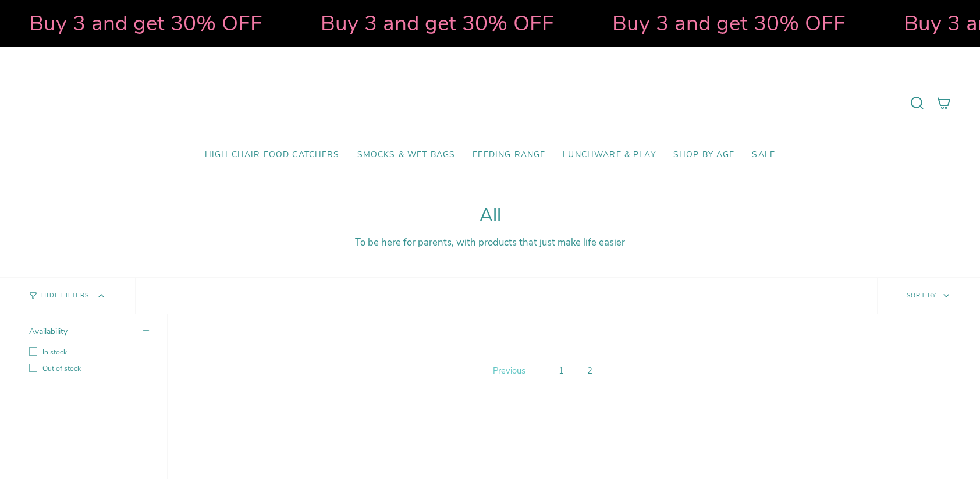 The image size is (980, 479). Describe the element at coordinates (272, 155) in the screenshot. I see `span: High Chair Food Catchers` at that location.